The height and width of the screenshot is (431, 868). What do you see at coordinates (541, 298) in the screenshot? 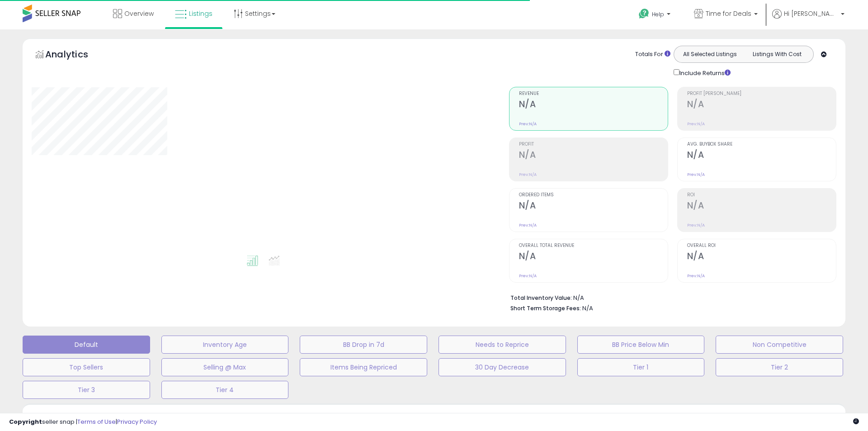
I see `b: Total Inventory Value:` at bounding box center [541, 298].